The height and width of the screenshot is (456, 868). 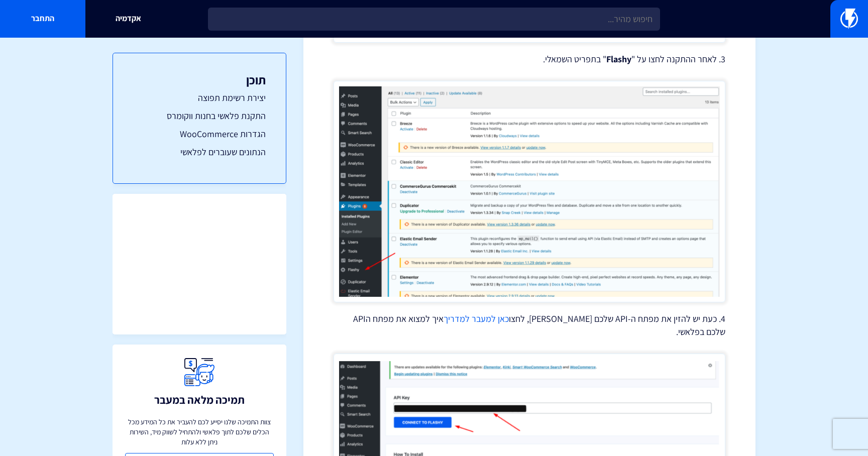 What do you see at coordinates (618, 59) in the screenshot?
I see `strong: Flashy` at bounding box center [618, 59].